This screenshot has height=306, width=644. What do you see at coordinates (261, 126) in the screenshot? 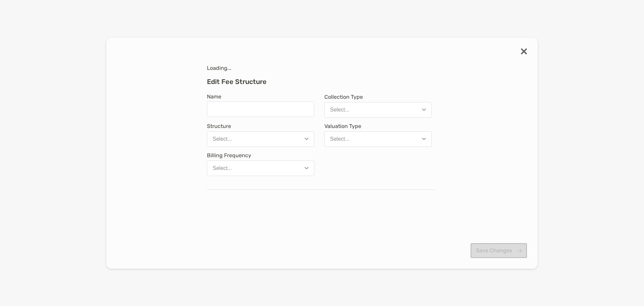
I see `span: Structure` at bounding box center [261, 126].